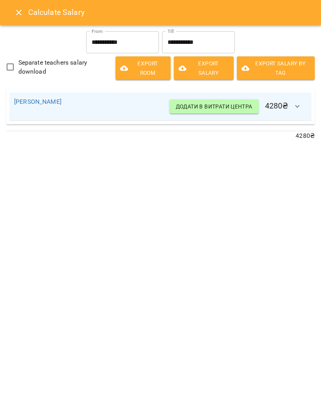 This screenshot has height=419, width=321. What do you see at coordinates (143, 68) in the screenshot?
I see `button: Export room` at bounding box center [143, 68].